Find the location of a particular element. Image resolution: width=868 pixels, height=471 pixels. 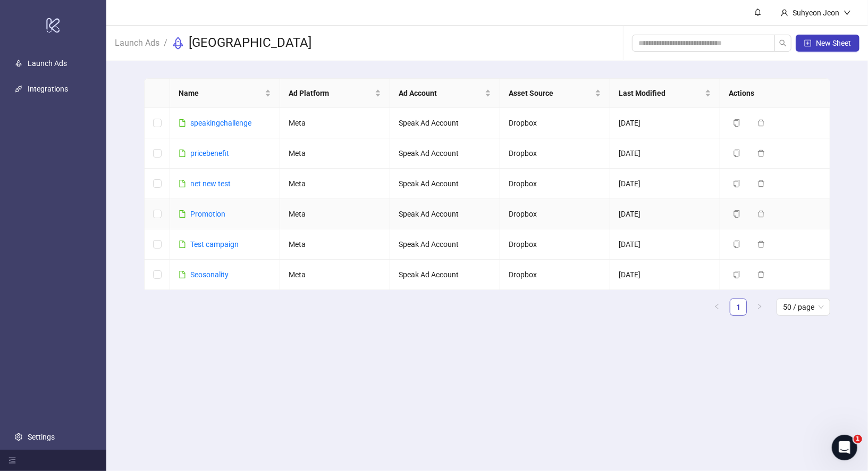

span: Ad Platform is located at coordinates (331, 93).